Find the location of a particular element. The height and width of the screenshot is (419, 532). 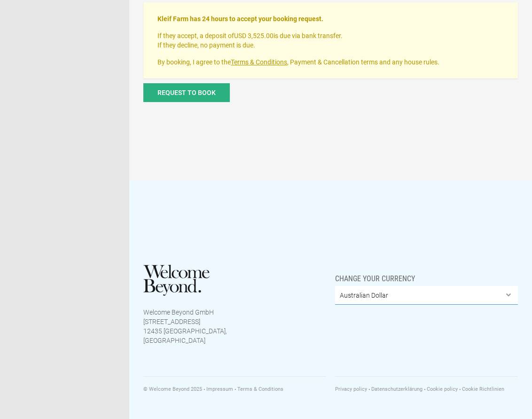

a: Privacy policy is located at coordinates (351, 389).